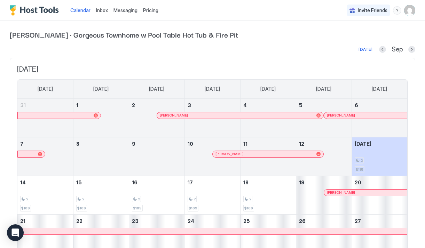 Image resolution: width=425 pixels, height=248 pixels. What do you see at coordinates (36, 10) in the screenshot?
I see `div: Host Tools Logo` at bounding box center [36, 10].